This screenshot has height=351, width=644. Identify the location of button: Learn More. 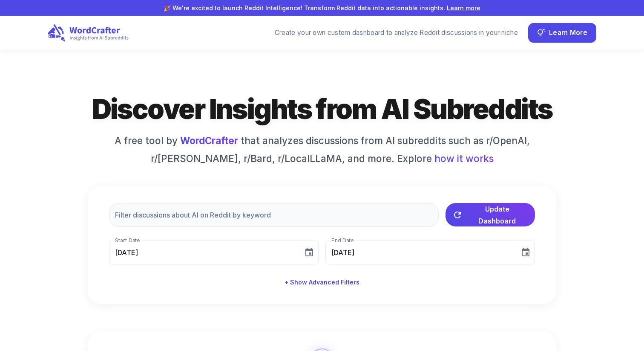
(562, 33).